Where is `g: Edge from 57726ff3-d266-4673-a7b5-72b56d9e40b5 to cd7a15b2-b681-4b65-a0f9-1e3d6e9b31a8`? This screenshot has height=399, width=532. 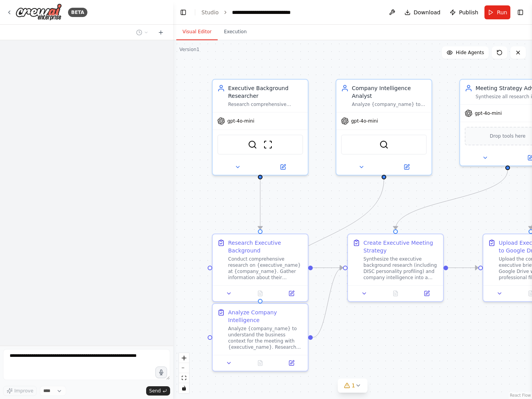
g: Edge from 57726ff3-d266-4673-a7b5-72b56d9e40b5 to cd7a15b2-b681-4b65-a0f9-1e3d6e9b31a8 is located at coordinates (328, 302).